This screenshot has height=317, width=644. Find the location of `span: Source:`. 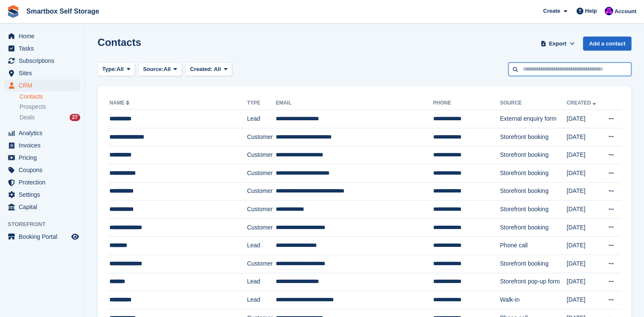

span: Source: is located at coordinates (153, 69).